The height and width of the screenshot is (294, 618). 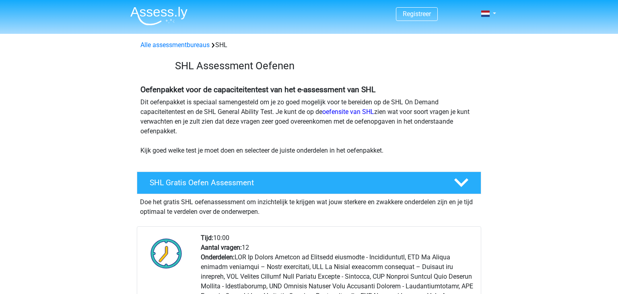 I want to click on img: Klok, so click(x=166, y=253).